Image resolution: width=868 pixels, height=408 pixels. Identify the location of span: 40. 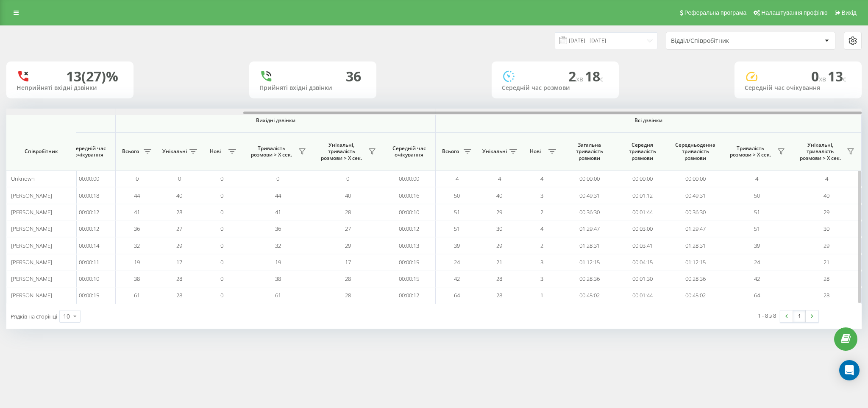
(826, 195).